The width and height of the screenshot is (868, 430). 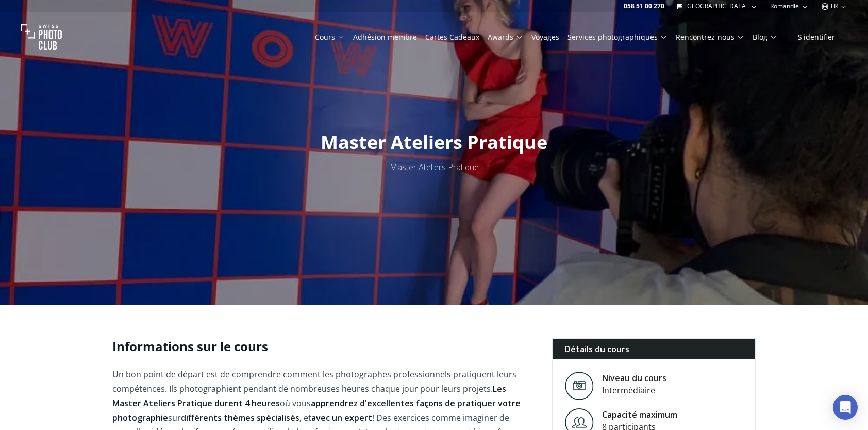 What do you see at coordinates (634, 378) in the screenshot?
I see `div: Niveau du cours` at bounding box center [634, 378].